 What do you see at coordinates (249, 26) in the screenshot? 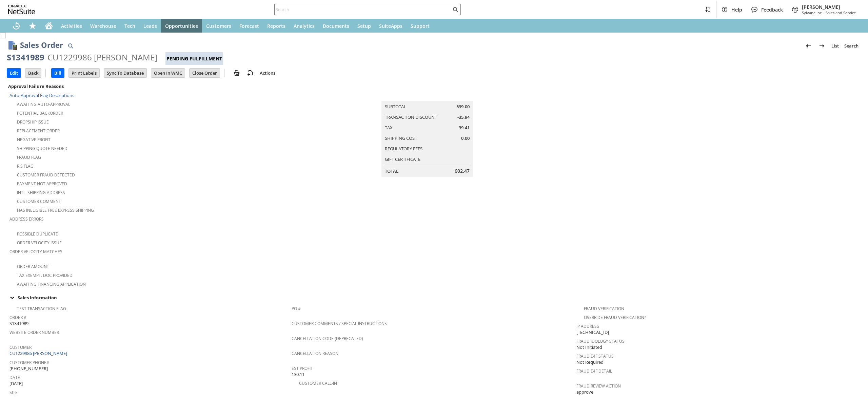
I see `a: Forecast` at bounding box center [249, 26].